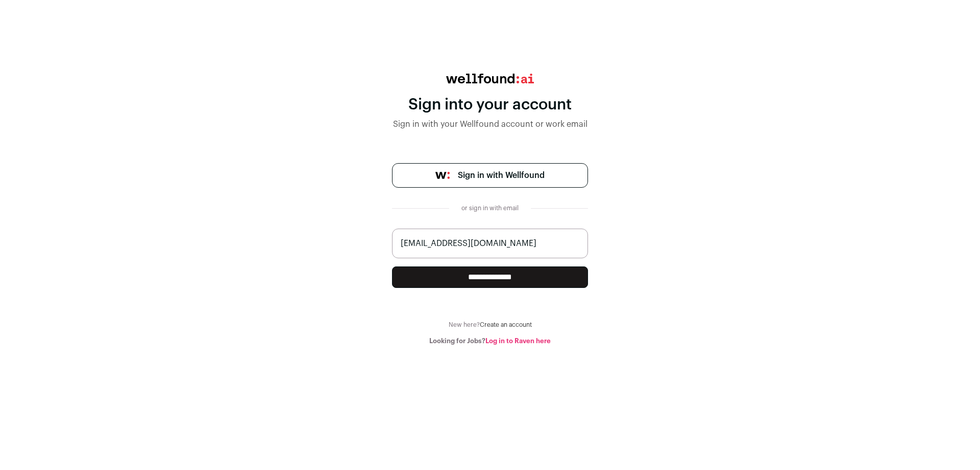  What do you see at coordinates (490, 105) in the screenshot?
I see `div: Sign into your account` at bounding box center [490, 105].